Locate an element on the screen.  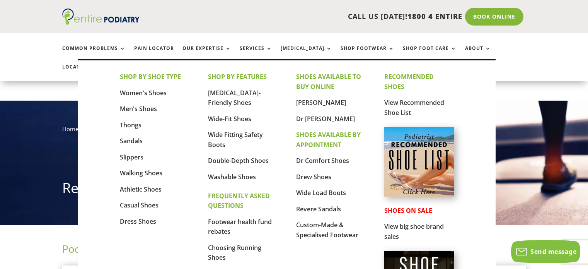
a: Wide Fitting Safety Boots is located at coordinates (235, 140).